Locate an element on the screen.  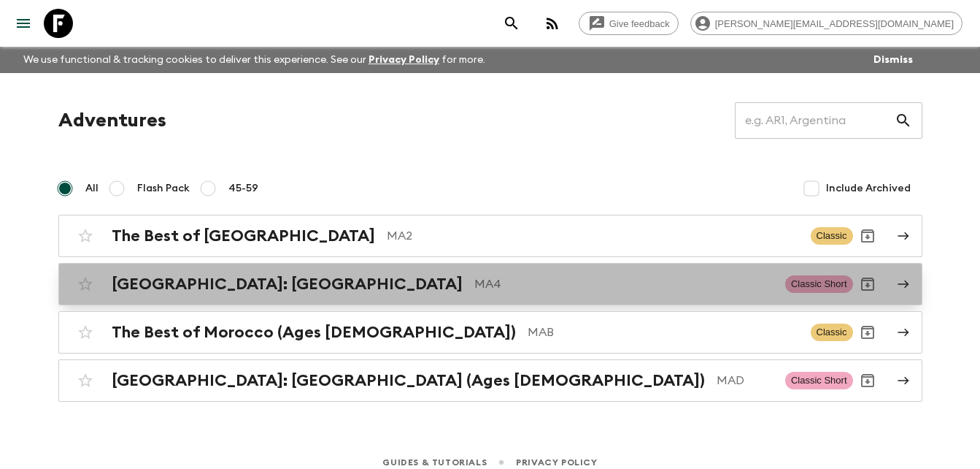
span: Give feedback is located at coordinates (639, 24).